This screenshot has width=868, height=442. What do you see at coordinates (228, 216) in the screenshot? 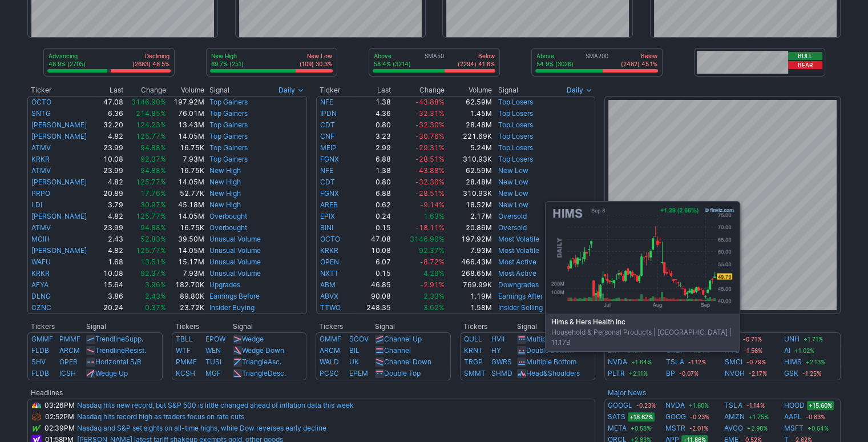
I see `a: Overbought` at bounding box center [228, 216].